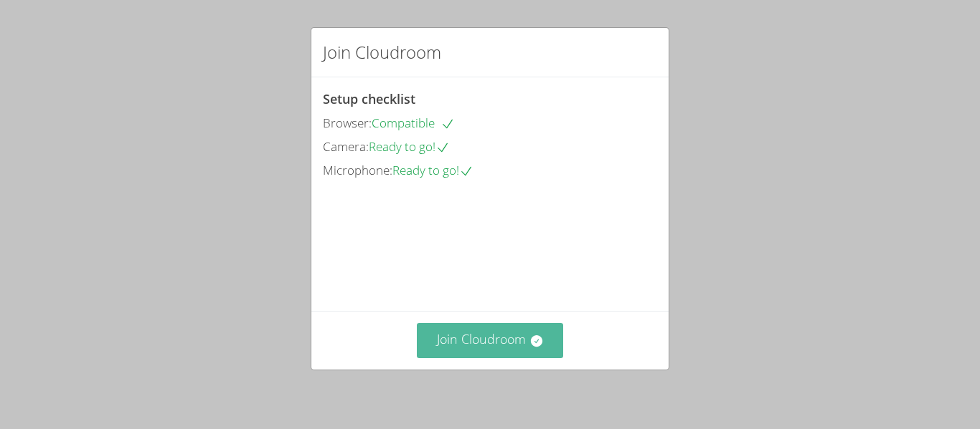 This screenshot has width=980, height=429. I want to click on span: Compatible, so click(413, 123).